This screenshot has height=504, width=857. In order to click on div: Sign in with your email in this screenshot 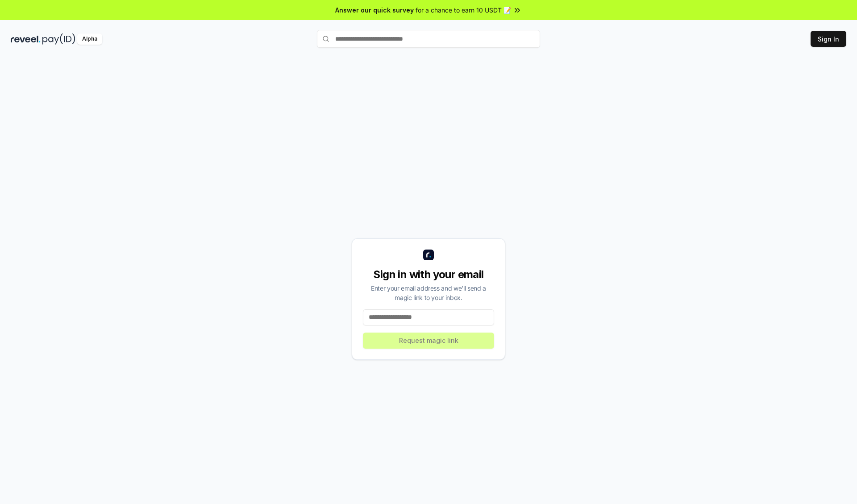, I will do `click(428, 274)`.